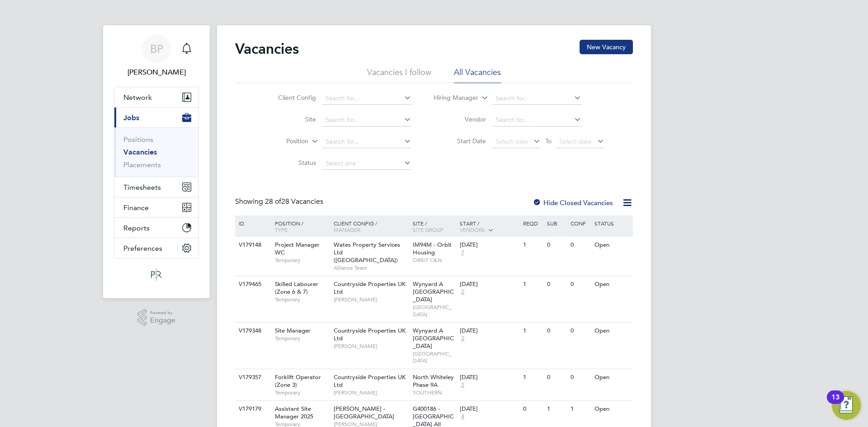  I want to click on div: Site /, so click(434, 227).